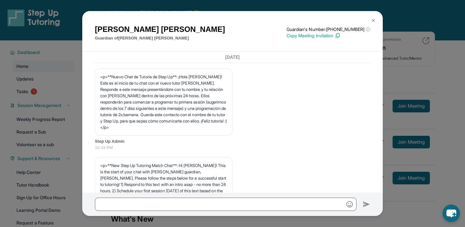 This screenshot has height=227, width=465. I want to click on img: Close Icon, so click(373, 21).